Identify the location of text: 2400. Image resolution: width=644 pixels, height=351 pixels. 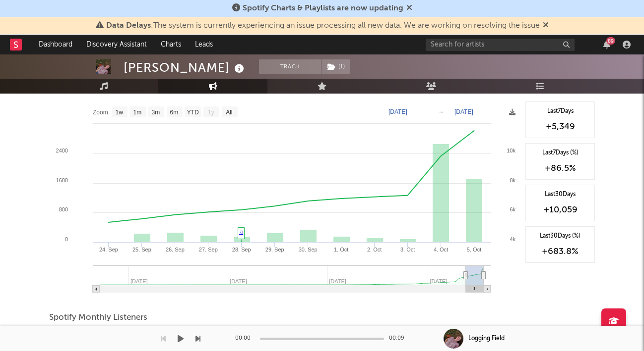
(62, 150).